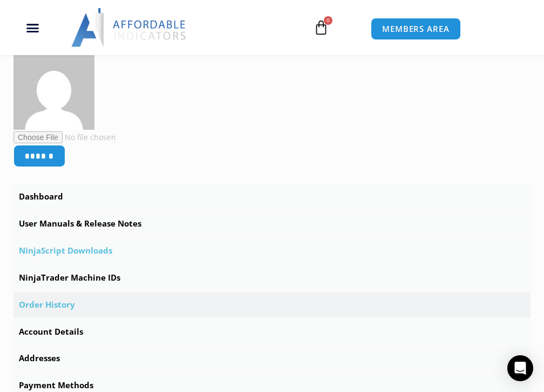 The width and height of the screenshot is (544, 392). What do you see at coordinates (272, 250) in the screenshot?
I see `a: NinjaScript Downloads` at bounding box center [272, 250].